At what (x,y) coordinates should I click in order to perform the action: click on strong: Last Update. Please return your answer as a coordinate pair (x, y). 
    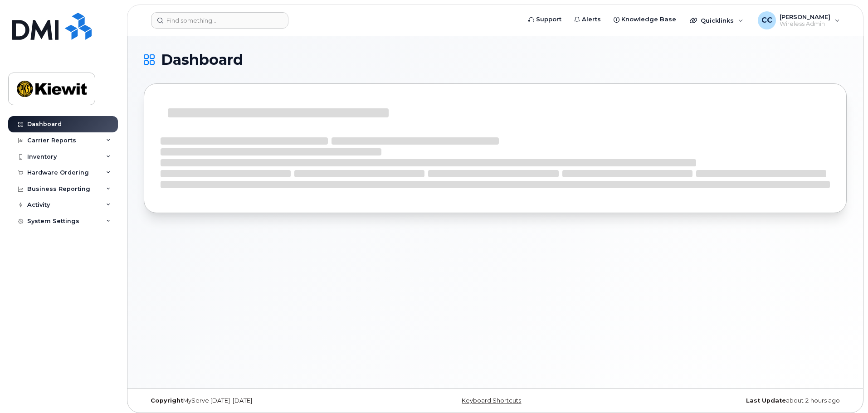
    Looking at the image, I should click on (765, 400).